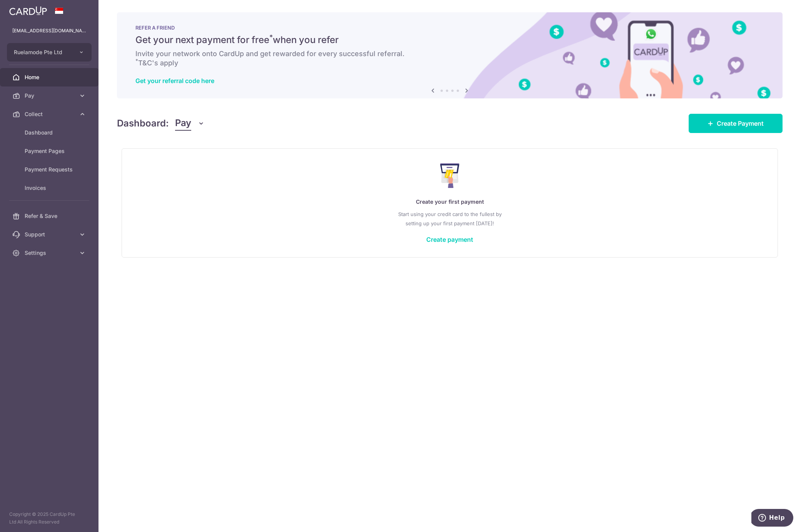 This screenshot has height=532, width=801. I want to click on span: Dashboard, so click(50, 132).